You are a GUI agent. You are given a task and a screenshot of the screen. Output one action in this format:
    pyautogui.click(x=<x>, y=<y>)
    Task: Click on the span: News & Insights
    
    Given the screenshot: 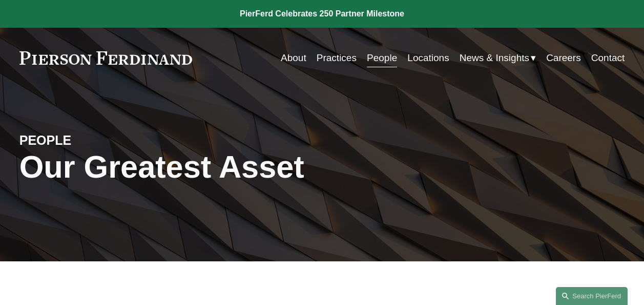 What is the action you would take?
    pyautogui.click(x=495, y=58)
    